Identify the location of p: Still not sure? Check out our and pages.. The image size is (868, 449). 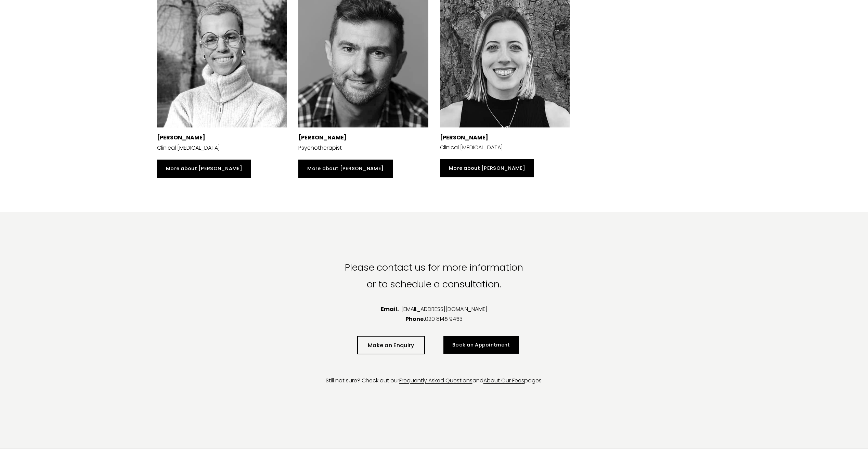
(434, 376).